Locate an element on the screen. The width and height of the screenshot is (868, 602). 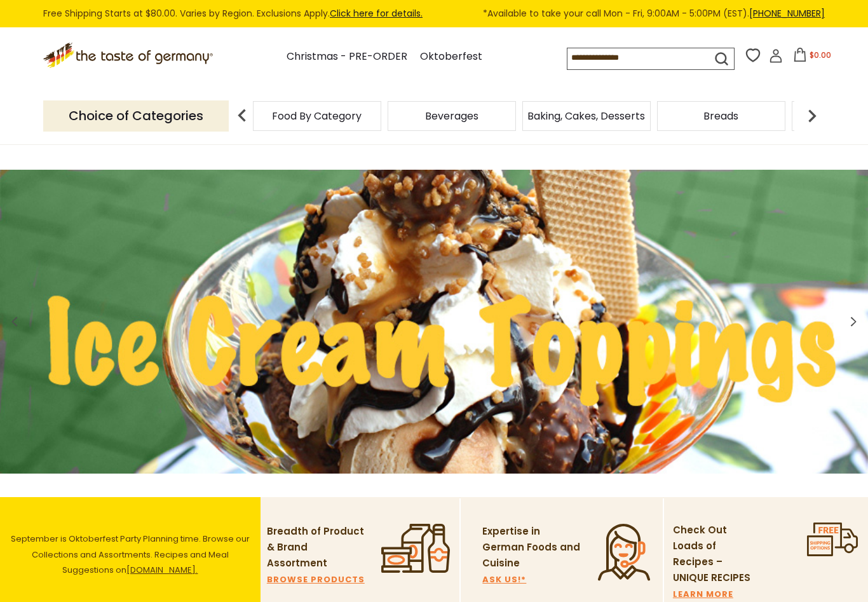
span: $0.00 is located at coordinates (820, 55).